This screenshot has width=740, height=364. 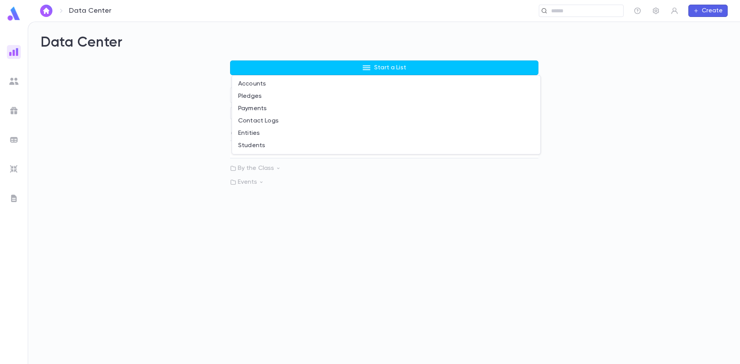 I want to click on li: Students, so click(x=386, y=146).